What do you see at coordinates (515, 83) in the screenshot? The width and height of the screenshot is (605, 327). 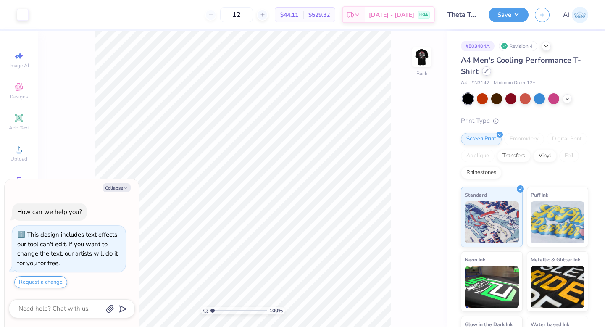 I see `span: Minimum Order: 12 +` at bounding box center [515, 83].